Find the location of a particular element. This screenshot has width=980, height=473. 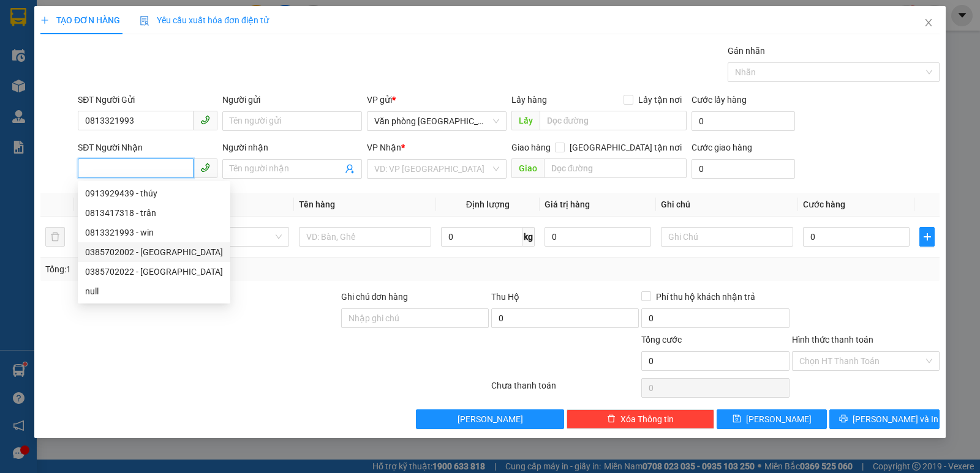

span: Lấy is located at coordinates (525, 120).